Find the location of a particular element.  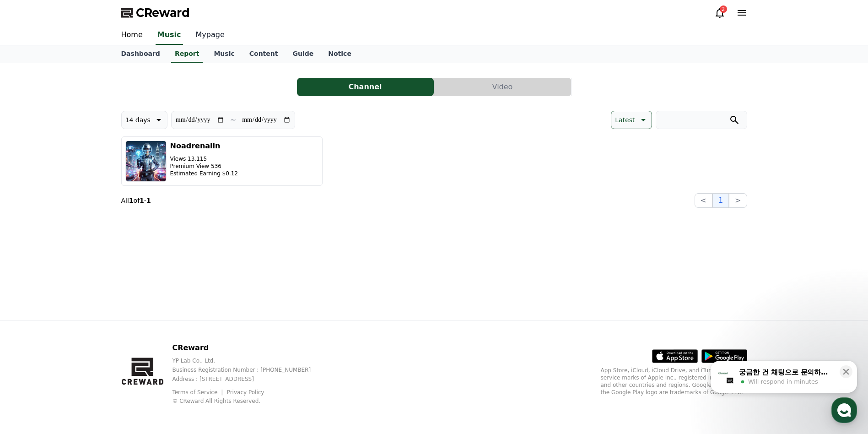

a: Dashboard is located at coordinates (141, 54).